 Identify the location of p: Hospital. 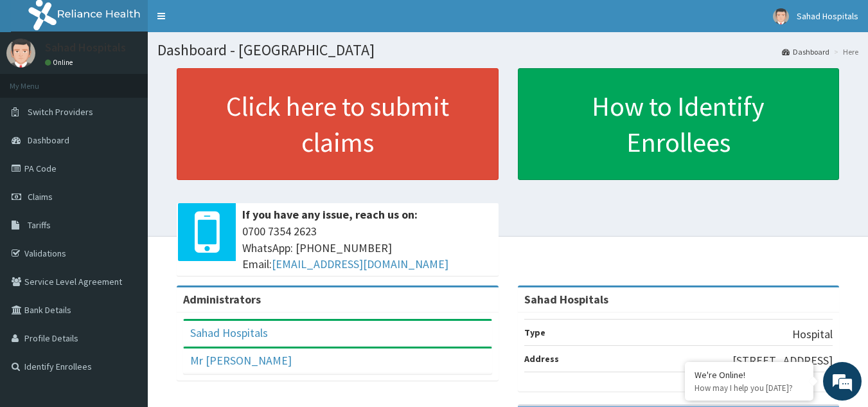
(812, 334).